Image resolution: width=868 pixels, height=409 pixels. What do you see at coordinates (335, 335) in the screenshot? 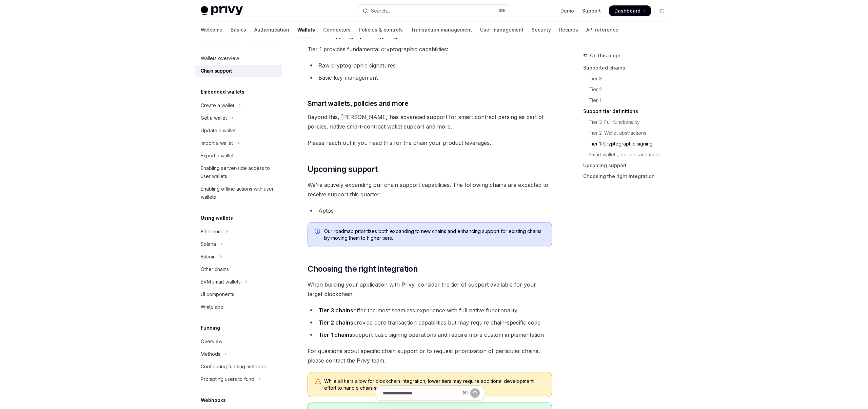
I see `strong: Tier 1 chains` at bounding box center [335, 335].